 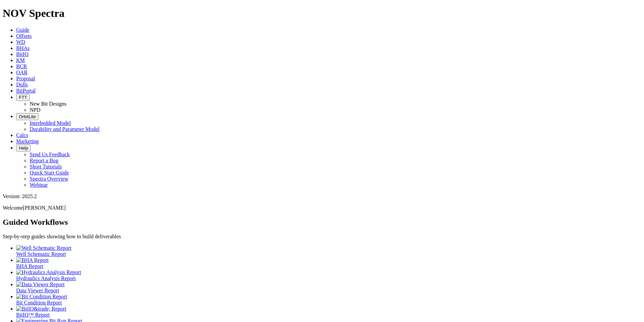 What do you see at coordinates (20, 42) in the screenshot?
I see `a: WD` at bounding box center [20, 42].